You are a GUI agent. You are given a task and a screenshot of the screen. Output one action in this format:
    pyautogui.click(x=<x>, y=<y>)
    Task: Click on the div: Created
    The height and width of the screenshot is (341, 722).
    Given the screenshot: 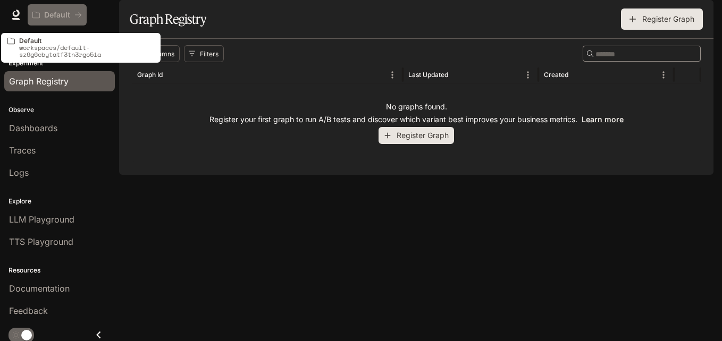 What is the action you would take?
    pyautogui.click(x=556, y=74)
    